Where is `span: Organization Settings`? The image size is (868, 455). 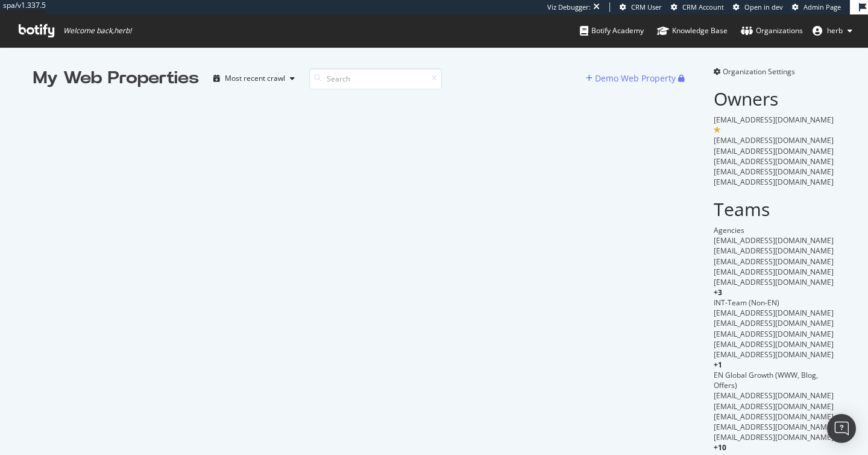 span: Organization Settings is located at coordinates (759, 71).